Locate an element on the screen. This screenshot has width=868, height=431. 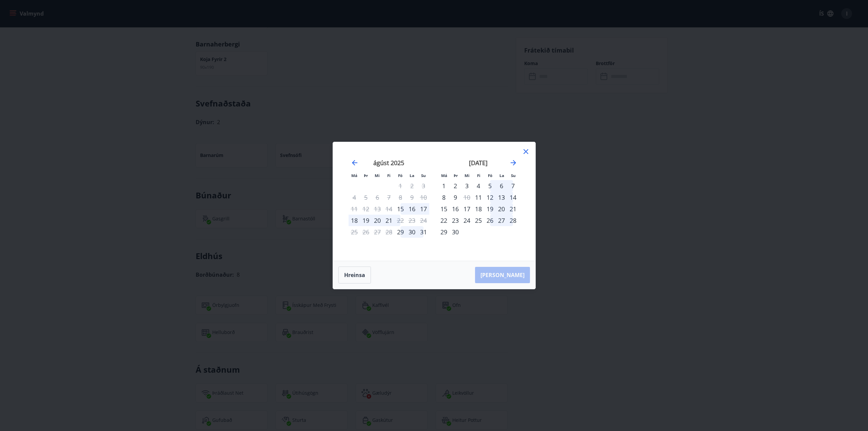
div: 6 is located at coordinates (502, 186).